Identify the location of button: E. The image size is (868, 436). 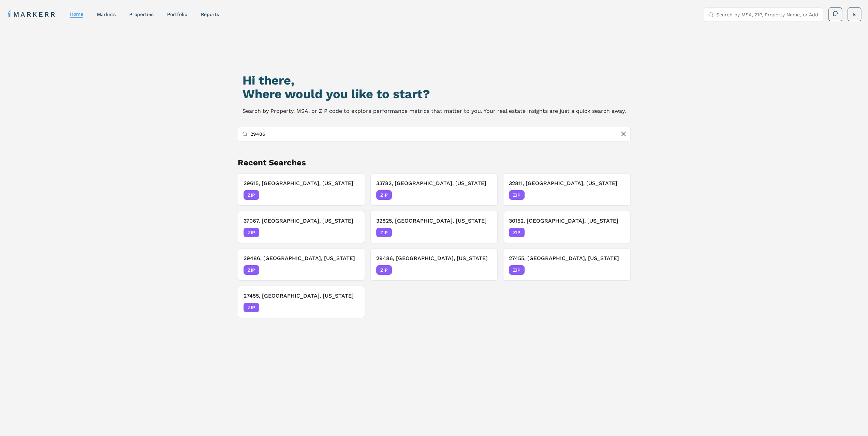
(855, 14).